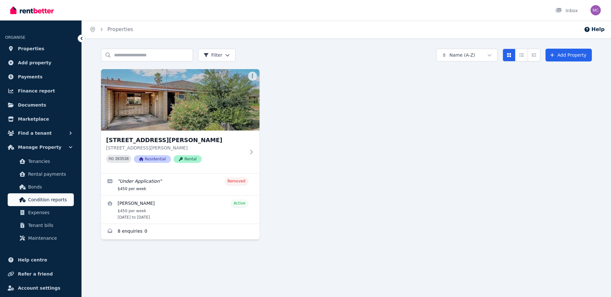 The image size is (611, 297). What do you see at coordinates (41, 119) in the screenshot?
I see `a: Marketplace` at bounding box center [41, 119].